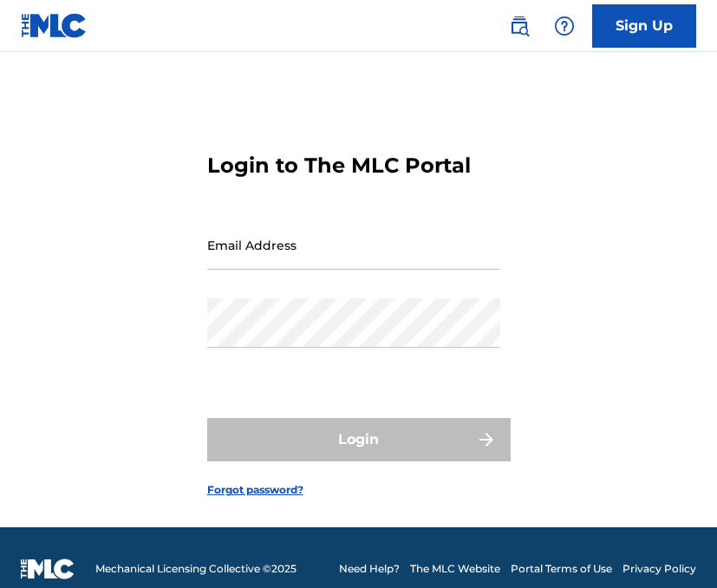  I want to click on a: Portal Terms of Use, so click(561, 568).